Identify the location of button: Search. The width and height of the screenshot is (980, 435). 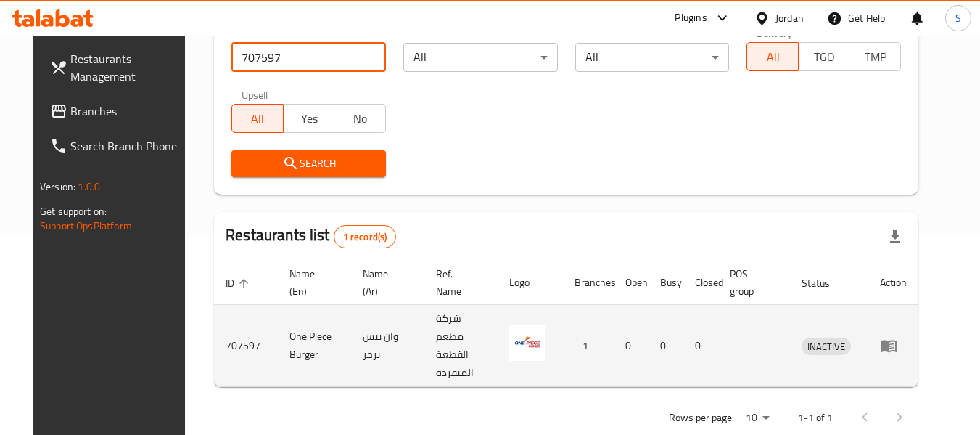
(308, 164).